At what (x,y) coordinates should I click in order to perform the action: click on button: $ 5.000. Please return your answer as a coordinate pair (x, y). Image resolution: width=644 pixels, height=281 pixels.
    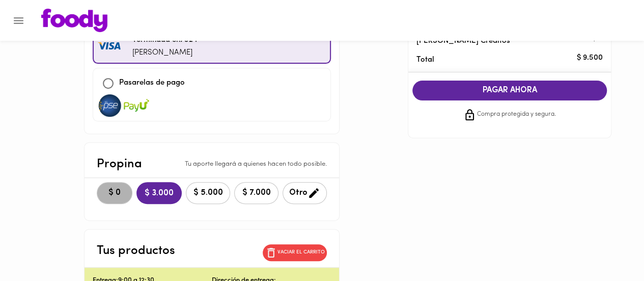
    Looking at the image, I should click on (208, 193).